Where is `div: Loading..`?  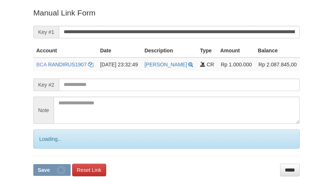 div: Loading.. is located at coordinates (166, 139).